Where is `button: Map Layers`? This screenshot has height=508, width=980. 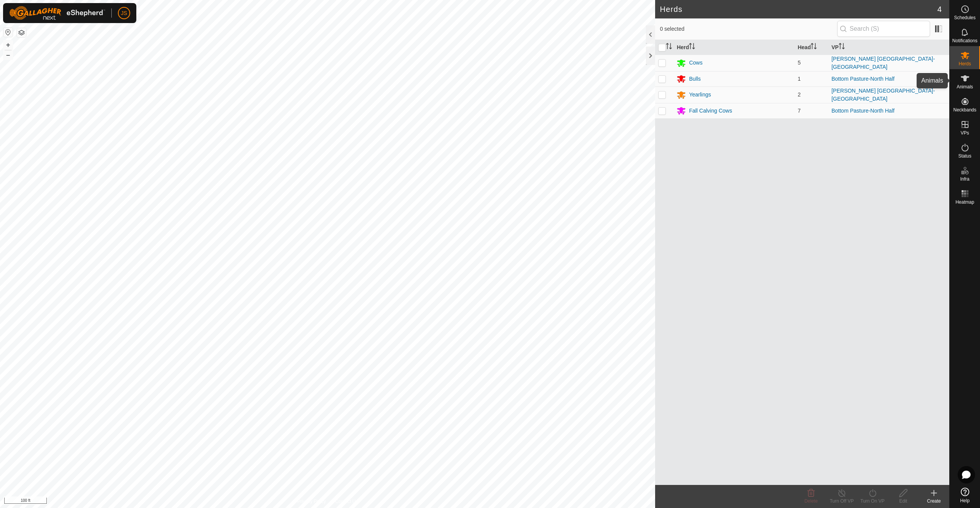 button: Map Layers is located at coordinates (22, 33).